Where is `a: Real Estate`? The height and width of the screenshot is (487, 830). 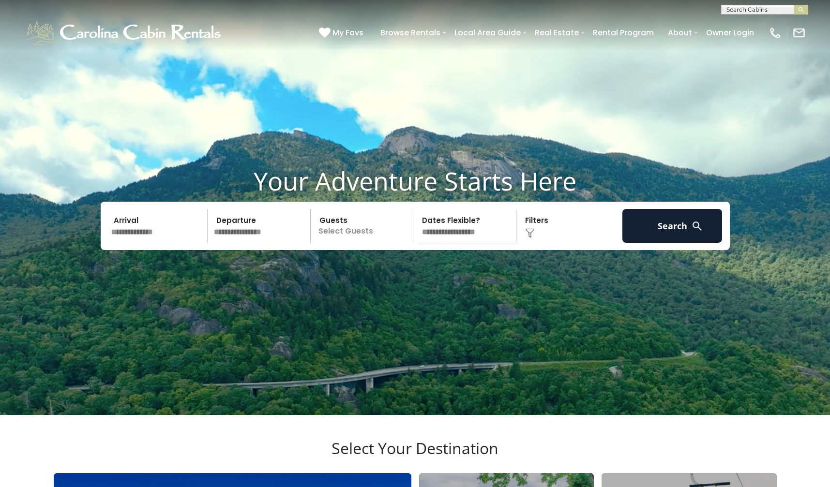
a: Real Estate is located at coordinates (556, 32).